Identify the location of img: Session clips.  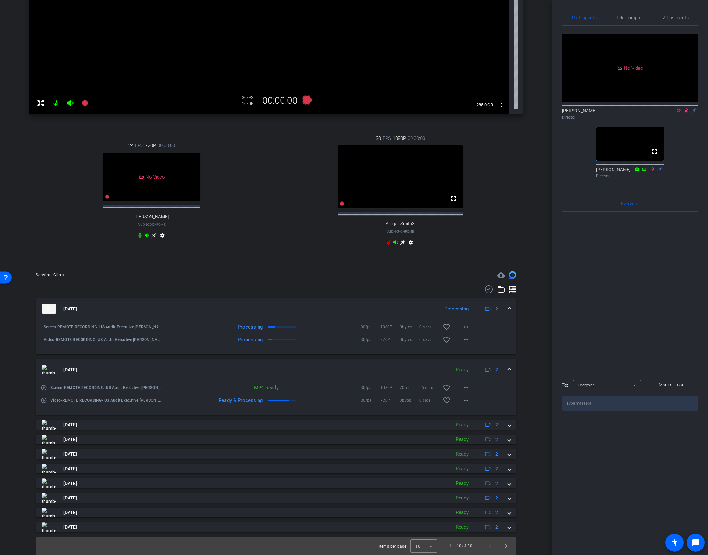
(512, 275).